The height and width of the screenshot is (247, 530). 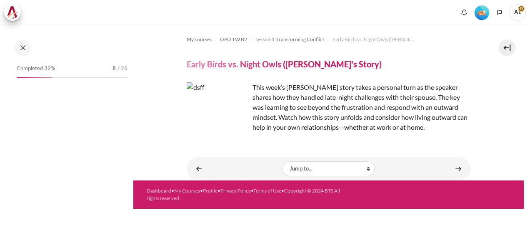 I want to click on a: User menu, so click(x=517, y=12).